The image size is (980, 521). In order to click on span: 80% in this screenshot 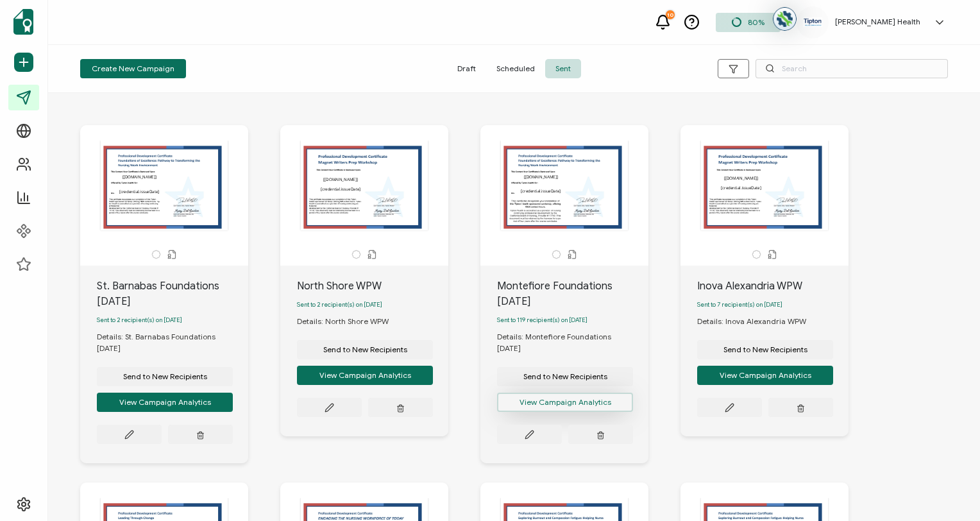, I will do `click(756, 21)`.